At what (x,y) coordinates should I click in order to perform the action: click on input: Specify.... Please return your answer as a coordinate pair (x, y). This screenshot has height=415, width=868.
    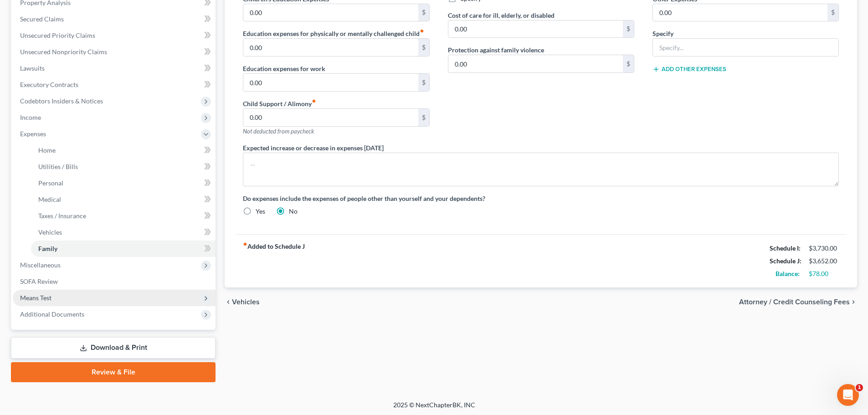
    Looking at the image, I should click on (746, 47).